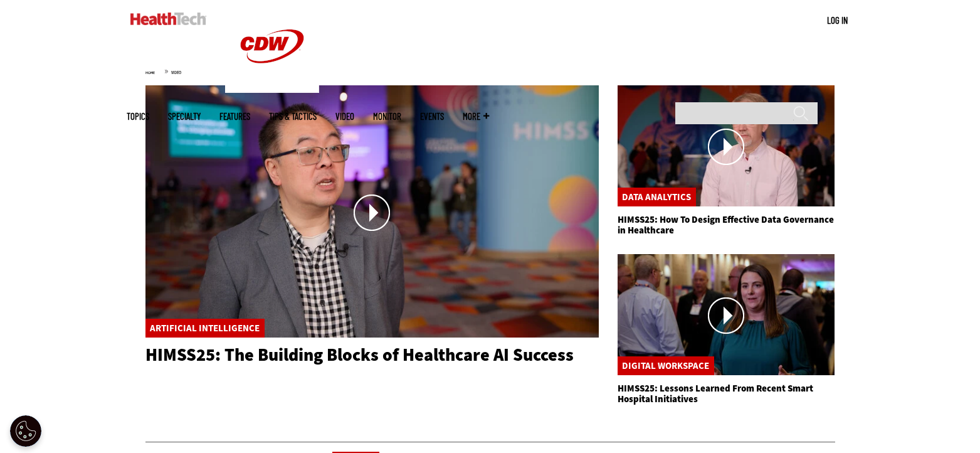 Image resolution: width=980 pixels, height=453 pixels. I want to click on a: Artificial Intelligence, so click(204, 328).